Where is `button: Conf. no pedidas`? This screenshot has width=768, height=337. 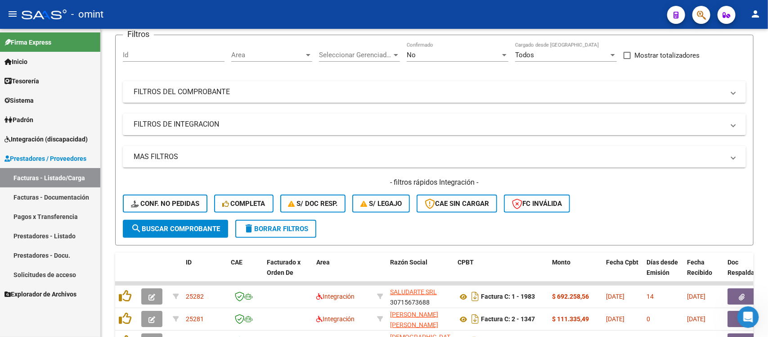
button: Conf. no pedidas is located at coordinates (165, 203).